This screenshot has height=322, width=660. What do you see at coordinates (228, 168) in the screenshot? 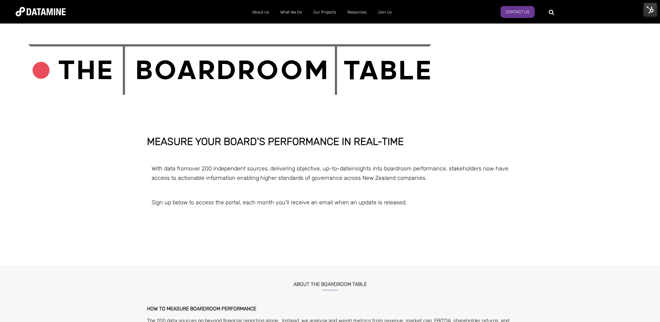
I see `span: over 200 independent sources` at bounding box center [228, 168].